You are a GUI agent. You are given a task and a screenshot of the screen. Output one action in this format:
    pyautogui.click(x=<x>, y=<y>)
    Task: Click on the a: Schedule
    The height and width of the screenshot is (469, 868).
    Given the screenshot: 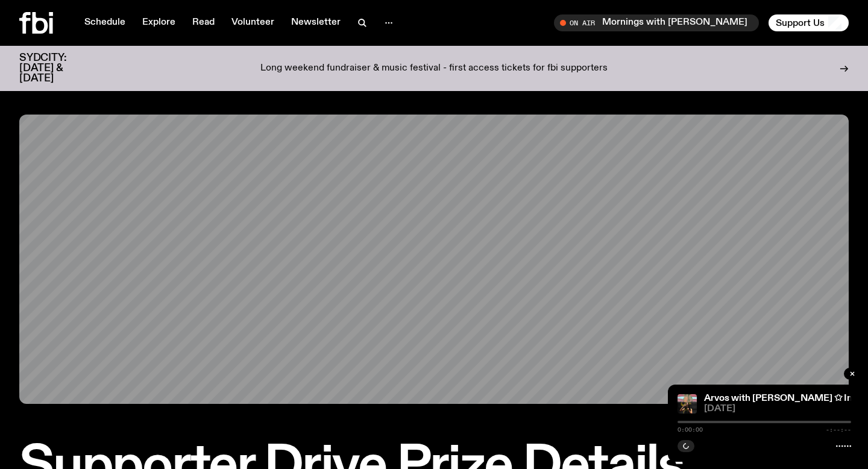 What is the action you would take?
    pyautogui.click(x=104, y=23)
    